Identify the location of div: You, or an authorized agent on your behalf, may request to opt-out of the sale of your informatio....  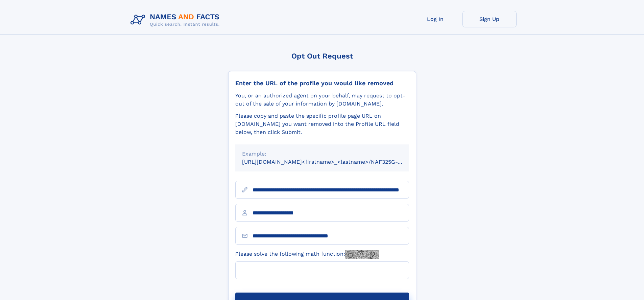
(322, 100).